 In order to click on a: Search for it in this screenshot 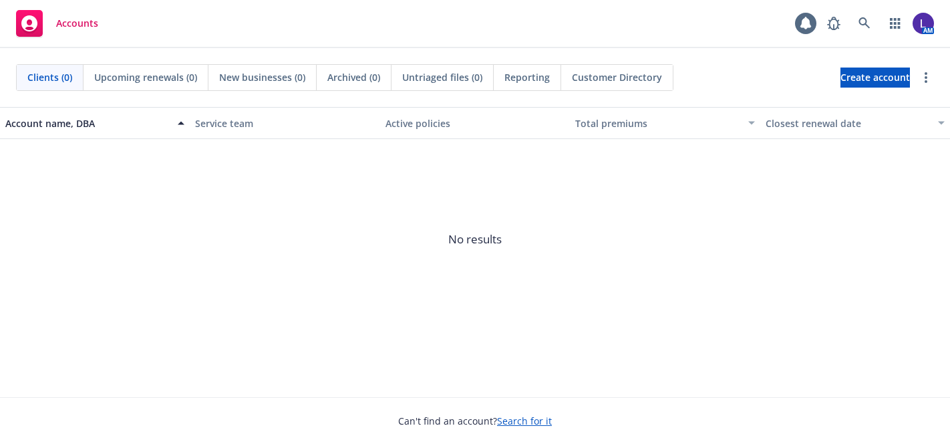, I will do `click(525, 420)`.